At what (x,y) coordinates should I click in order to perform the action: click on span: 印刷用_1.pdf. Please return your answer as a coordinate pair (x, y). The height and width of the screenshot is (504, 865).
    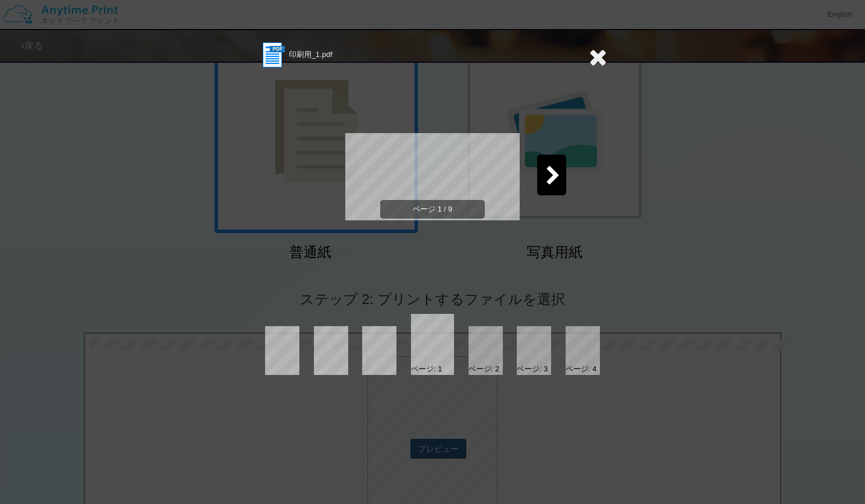
    Looking at the image, I should click on (311, 54).